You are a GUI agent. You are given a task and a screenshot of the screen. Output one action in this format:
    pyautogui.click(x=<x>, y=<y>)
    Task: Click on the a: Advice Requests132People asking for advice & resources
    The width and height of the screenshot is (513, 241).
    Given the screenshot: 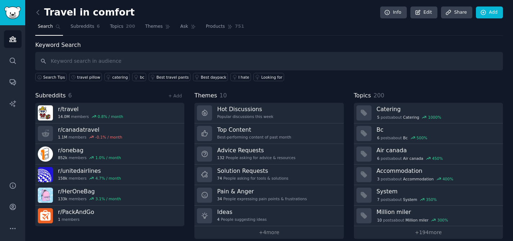 What is the action you would take?
    pyautogui.click(x=269, y=154)
    